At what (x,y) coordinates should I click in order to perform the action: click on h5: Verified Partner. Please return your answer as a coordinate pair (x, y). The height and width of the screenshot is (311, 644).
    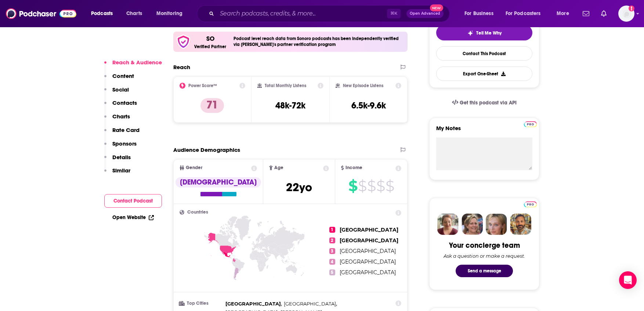
    Looking at the image, I should click on (210, 46).